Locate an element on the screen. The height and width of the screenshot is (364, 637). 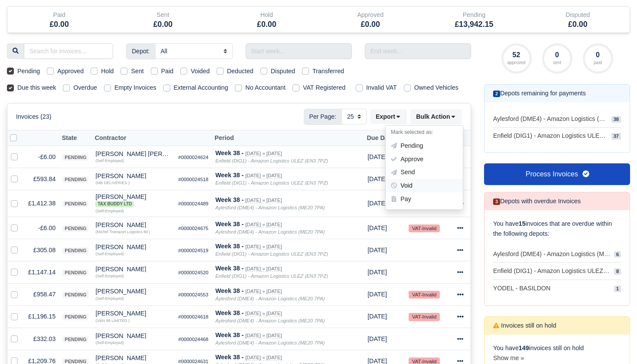
label: Voided is located at coordinates (200, 71).